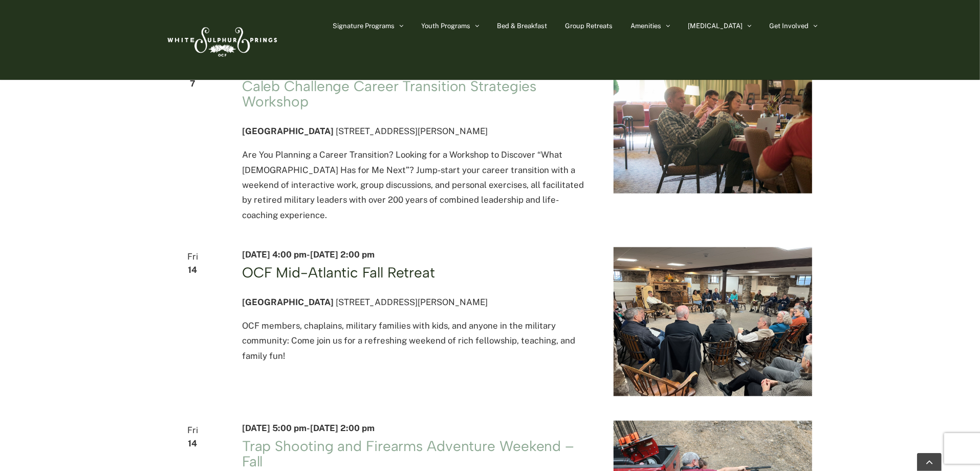 The image size is (980, 471). Describe the element at coordinates (713, 128) in the screenshot. I see `img: IMG_4664` at that location.